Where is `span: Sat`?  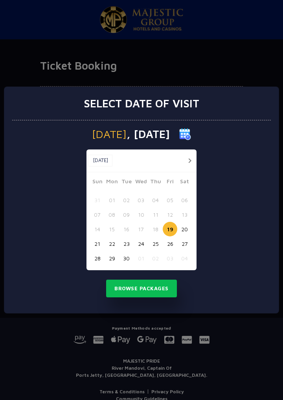 span: Sat is located at coordinates (185, 183).